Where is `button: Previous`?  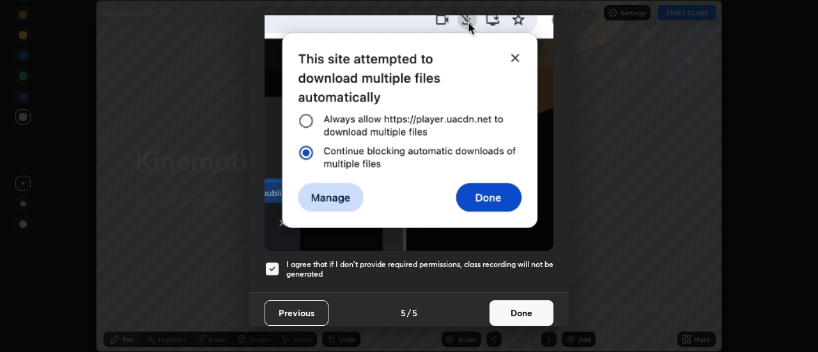 button: Previous is located at coordinates (296, 313).